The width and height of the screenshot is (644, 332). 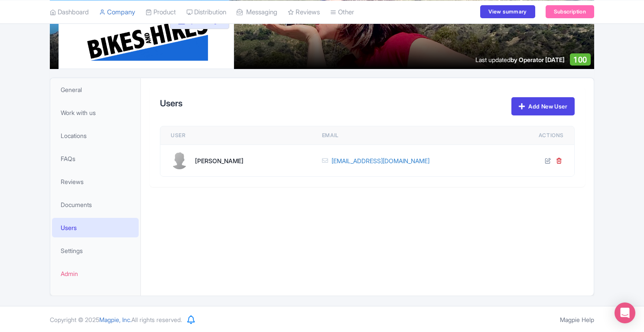 What do you see at coordinates (96, 181) in the screenshot?
I see `a: Reviews` at bounding box center [96, 181].